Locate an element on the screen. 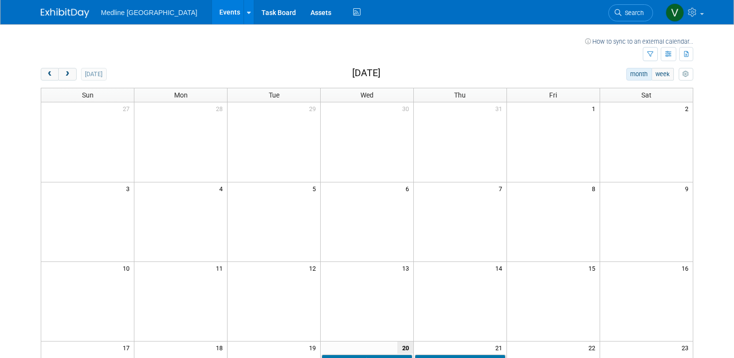  span: Search is located at coordinates (633, 13).